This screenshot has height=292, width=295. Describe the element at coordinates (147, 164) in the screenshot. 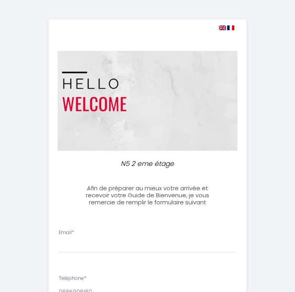

I see `p: N5 2 eme étage` at that location.